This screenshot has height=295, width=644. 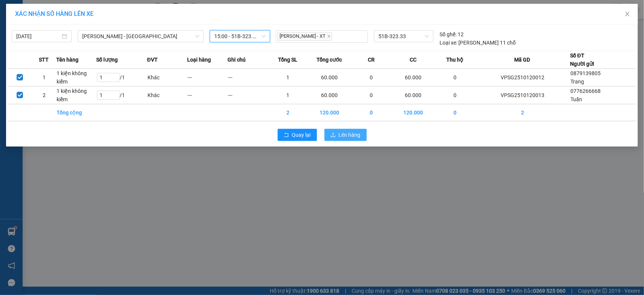 What do you see at coordinates (455, 60) in the screenshot?
I see `span: Thu hộ` at bounding box center [455, 60].